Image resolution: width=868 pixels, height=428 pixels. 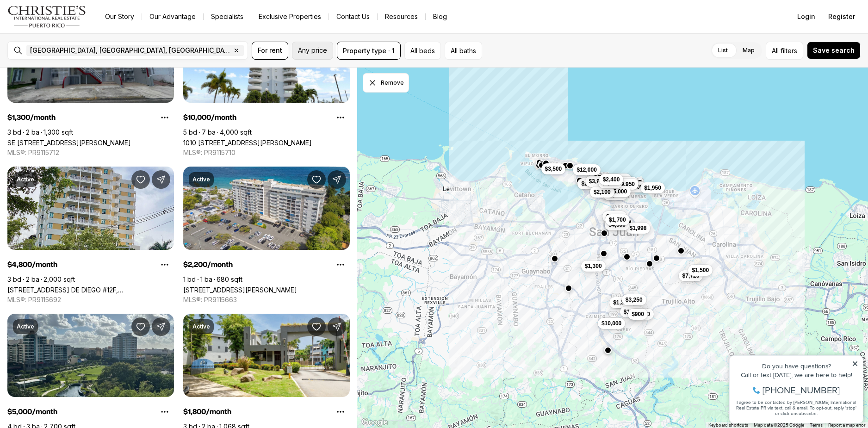 I want to click on button: Login, so click(x=806, y=16).